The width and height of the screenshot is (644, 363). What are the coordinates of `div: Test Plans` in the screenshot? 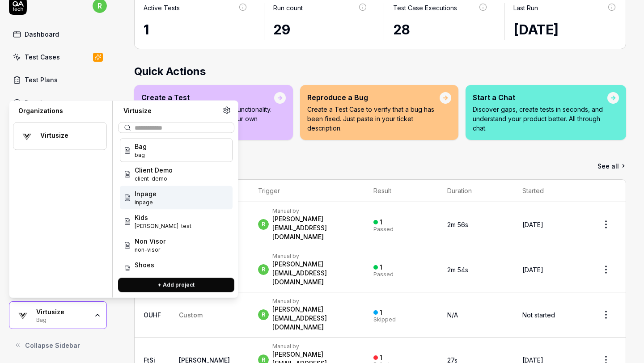 It's located at (41, 79).